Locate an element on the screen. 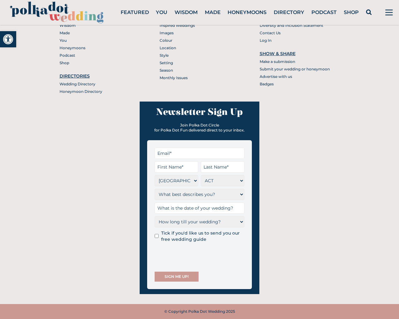  input: Last Name* is located at coordinates (223, 167).